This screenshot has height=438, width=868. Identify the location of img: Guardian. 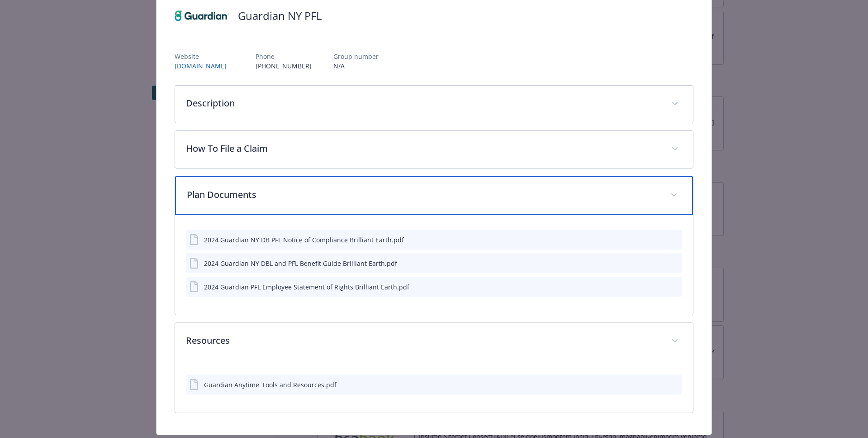
(202, 16).